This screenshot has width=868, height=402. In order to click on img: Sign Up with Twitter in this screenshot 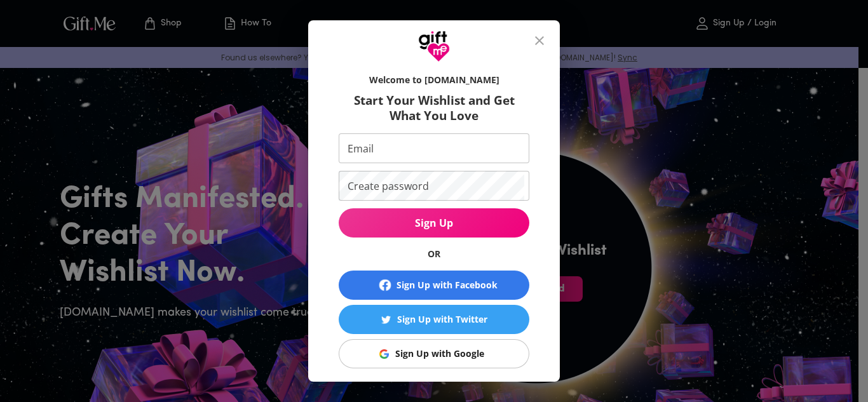, I will do `click(385, 319)`.